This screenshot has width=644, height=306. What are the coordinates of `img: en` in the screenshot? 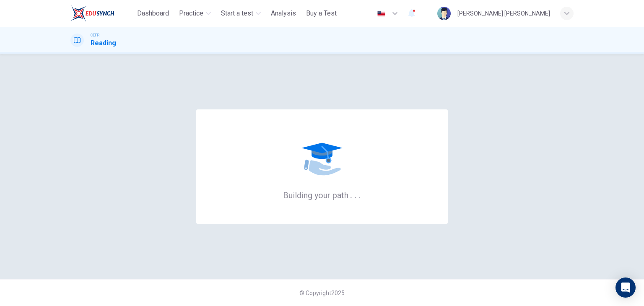 It's located at (381, 13).